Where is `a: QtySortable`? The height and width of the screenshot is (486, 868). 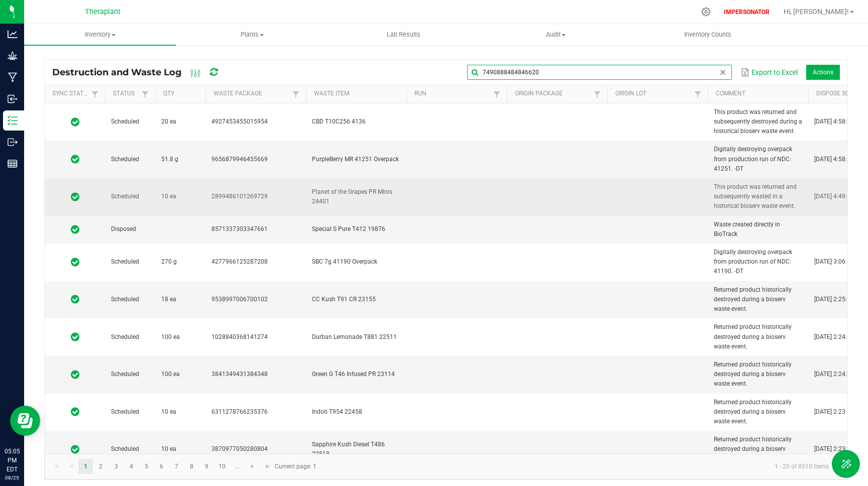
a: QtySortable is located at coordinates (182, 94).